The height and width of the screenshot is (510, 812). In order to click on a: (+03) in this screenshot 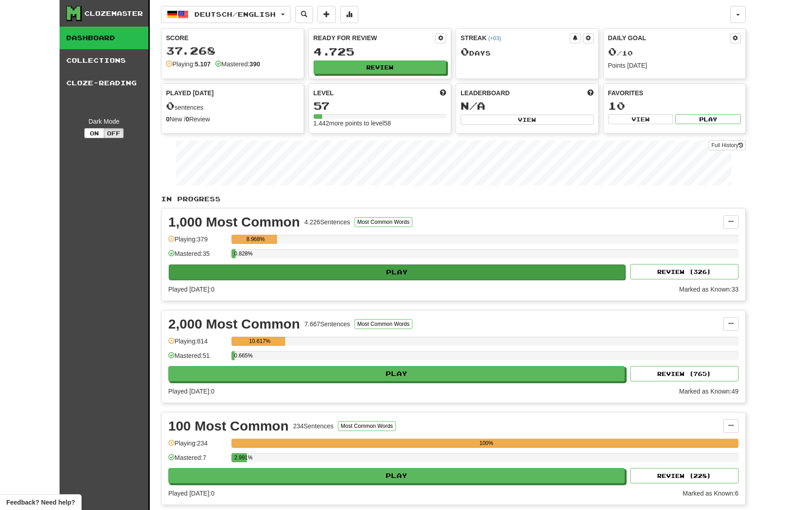, I will do `click(494, 38)`.